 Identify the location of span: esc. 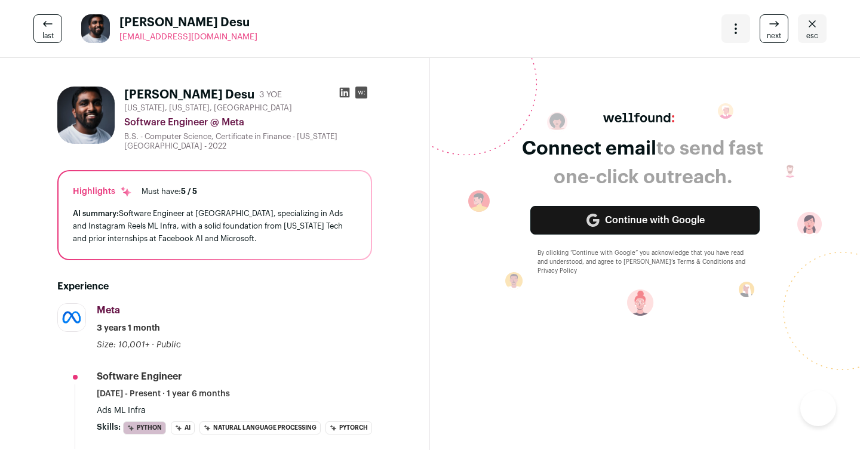
(812, 36).